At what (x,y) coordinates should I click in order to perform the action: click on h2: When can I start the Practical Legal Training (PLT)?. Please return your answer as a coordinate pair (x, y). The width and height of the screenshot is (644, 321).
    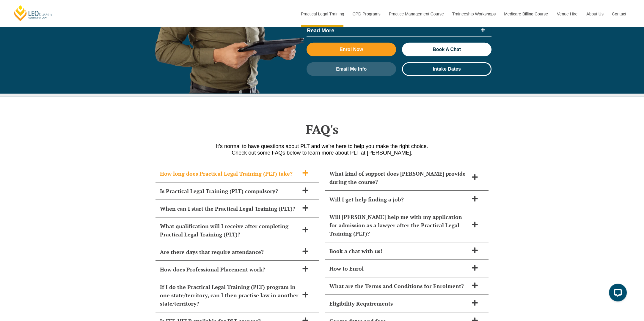
    Looking at the image, I should click on (230, 209).